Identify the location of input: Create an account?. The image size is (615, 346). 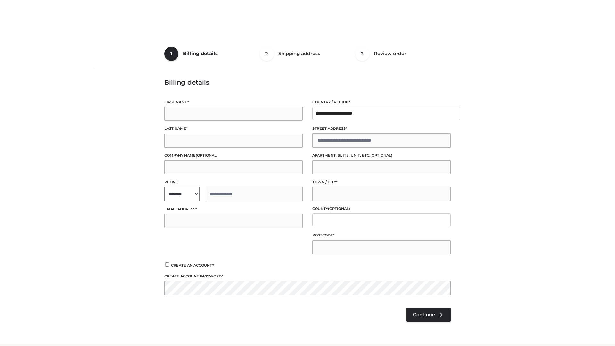
(167, 264).